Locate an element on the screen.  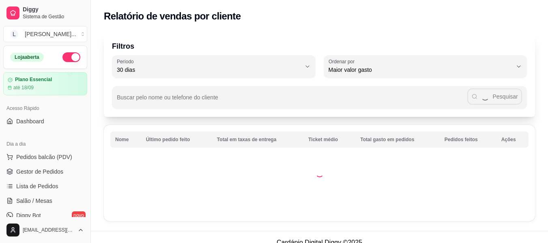
div: Loading is located at coordinates (320, 173).